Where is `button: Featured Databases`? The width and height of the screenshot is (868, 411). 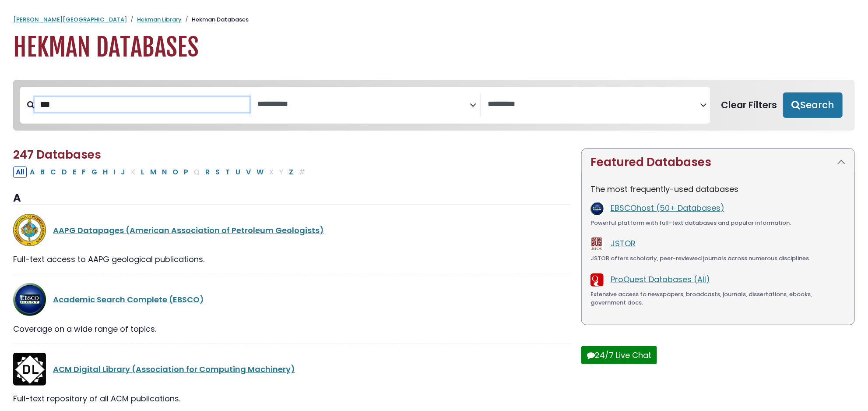
button: Featured Databases is located at coordinates (718, 162).